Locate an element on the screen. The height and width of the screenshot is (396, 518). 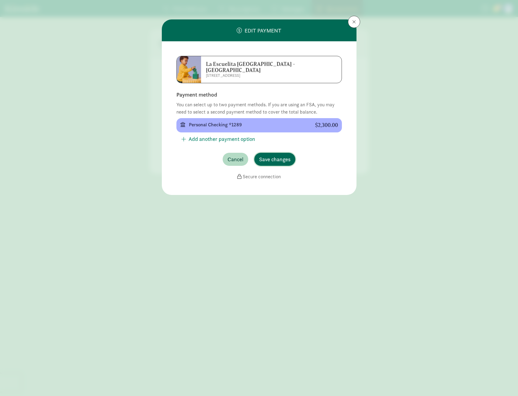
button: Save changes is located at coordinates (274, 159).